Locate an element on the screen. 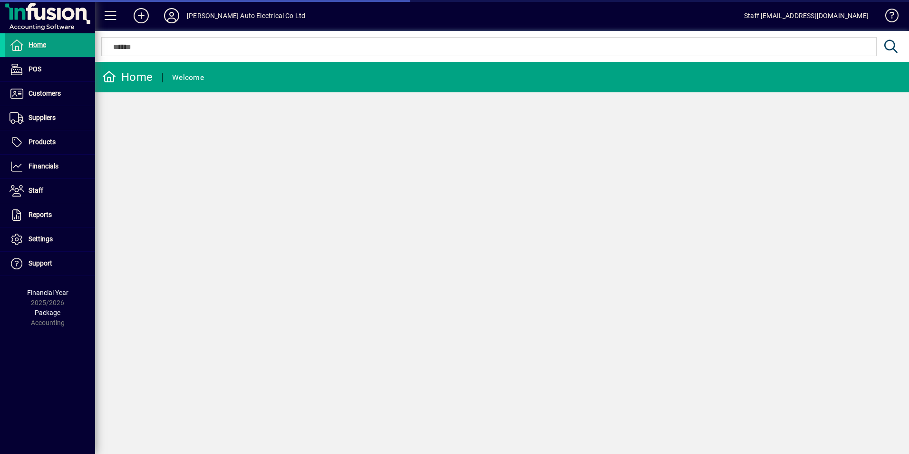 The height and width of the screenshot is (454, 909). span: Support is located at coordinates (40, 263).